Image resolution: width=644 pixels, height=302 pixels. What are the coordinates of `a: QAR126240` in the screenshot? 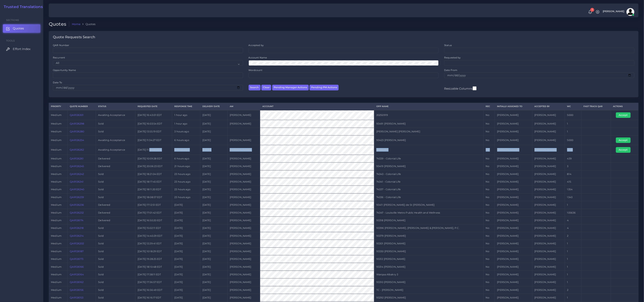 It's located at (77, 189).